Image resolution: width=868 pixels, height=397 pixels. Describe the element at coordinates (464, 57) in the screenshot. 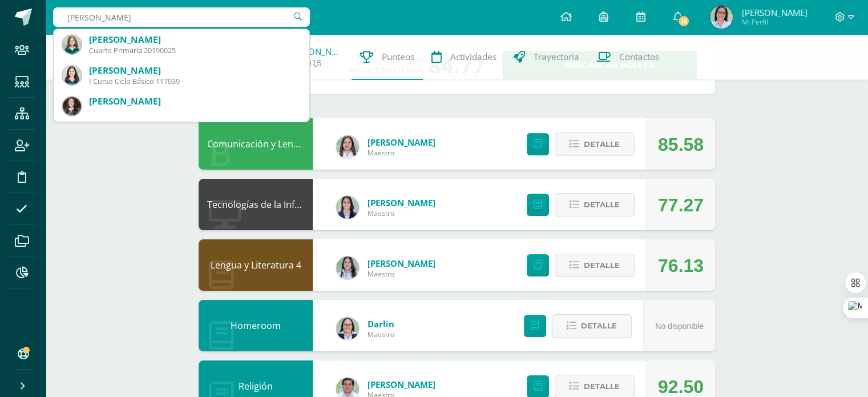

I see `a: Actividades` at that location.